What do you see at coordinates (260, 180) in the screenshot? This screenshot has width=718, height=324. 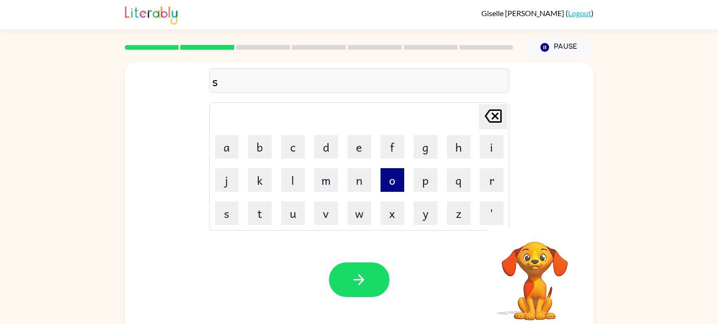 I see `button: k` at bounding box center [260, 180].